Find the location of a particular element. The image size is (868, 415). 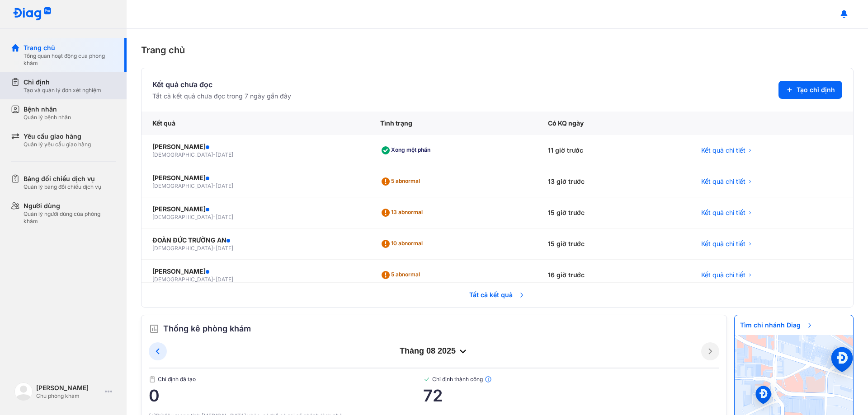

div: Chỉ định is located at coordinates (62, 82).